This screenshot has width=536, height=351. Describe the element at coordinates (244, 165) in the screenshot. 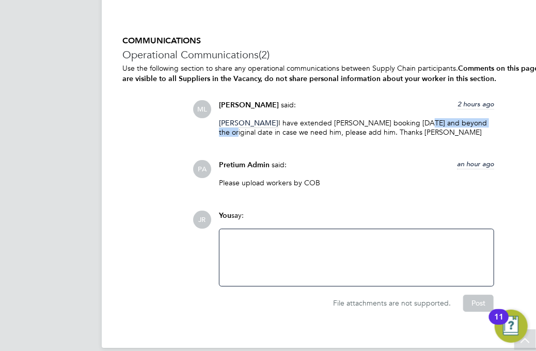

I see `span: Pretium Admin` at that location.